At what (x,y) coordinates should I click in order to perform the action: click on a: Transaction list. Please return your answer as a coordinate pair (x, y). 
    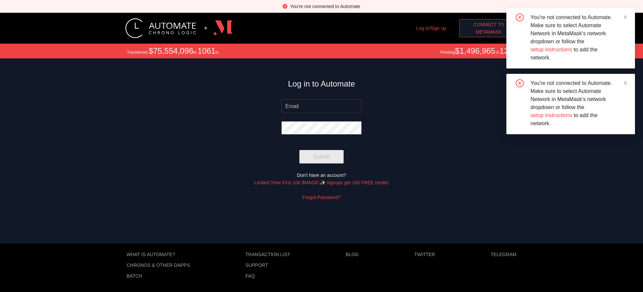
    Looking at the image, I should click on (268, 254).